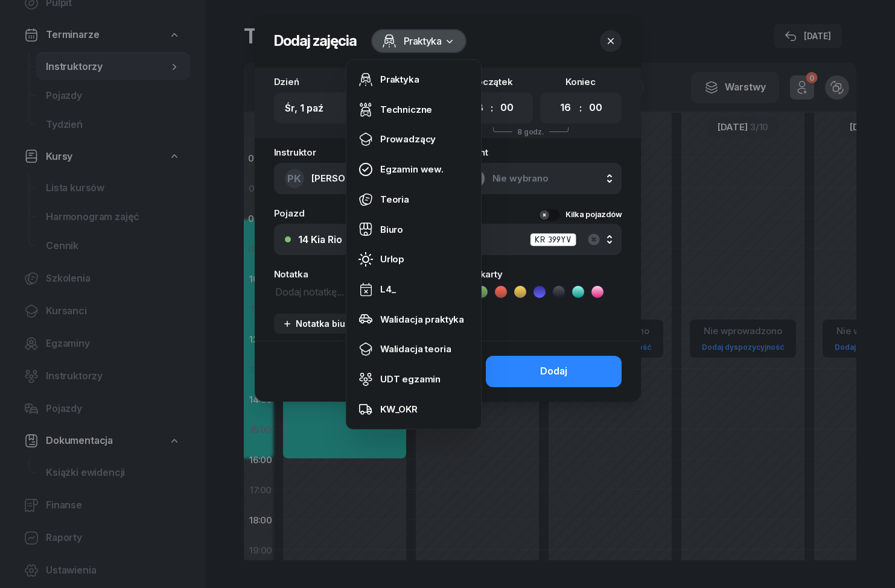 This screenshot has height=588, width=895. Describe the element at coordinates (391, 230) in the screenshot. I see `div: Biuro` at that location.